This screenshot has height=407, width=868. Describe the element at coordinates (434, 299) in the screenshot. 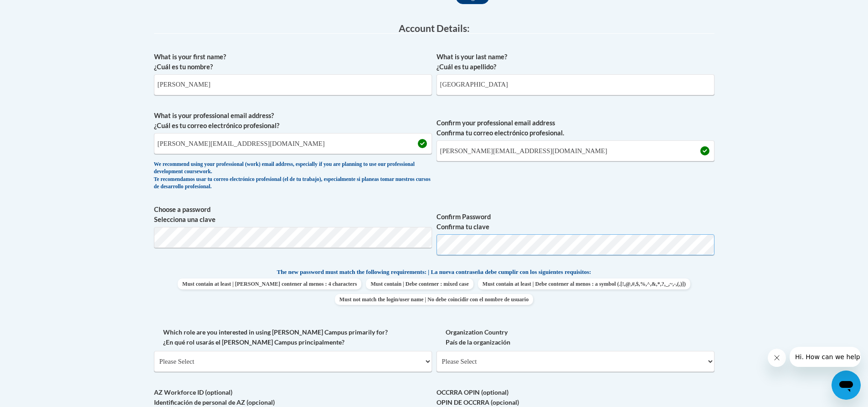

I see `span: Must not match the login/user name | No debe coincidir con el nombre de usuario` at that location.